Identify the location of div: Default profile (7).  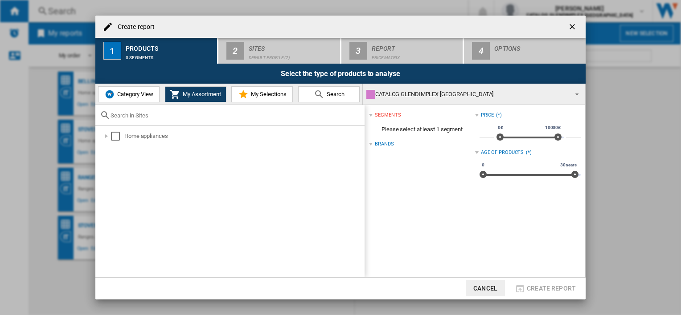
(292, 55).